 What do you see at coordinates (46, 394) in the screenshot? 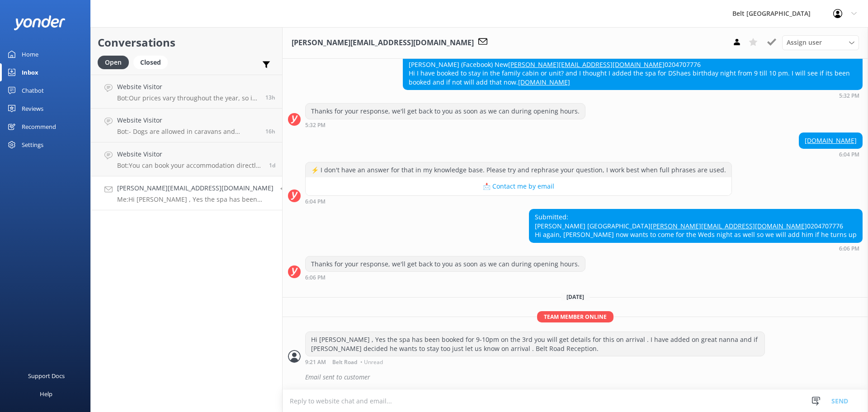
I see `div: Help` at bounding box center [46, 394].